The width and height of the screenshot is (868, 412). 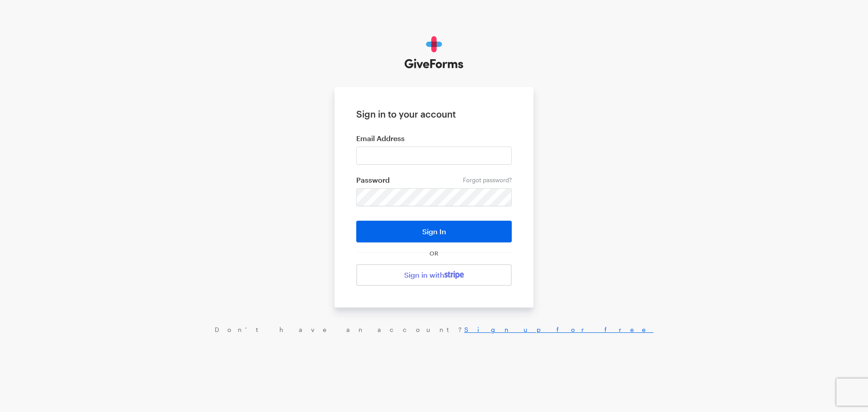 What do you see at coordinates (434, 53) in the screenshot?
I see `img: GiveForms` at bounding box center [434, 53].